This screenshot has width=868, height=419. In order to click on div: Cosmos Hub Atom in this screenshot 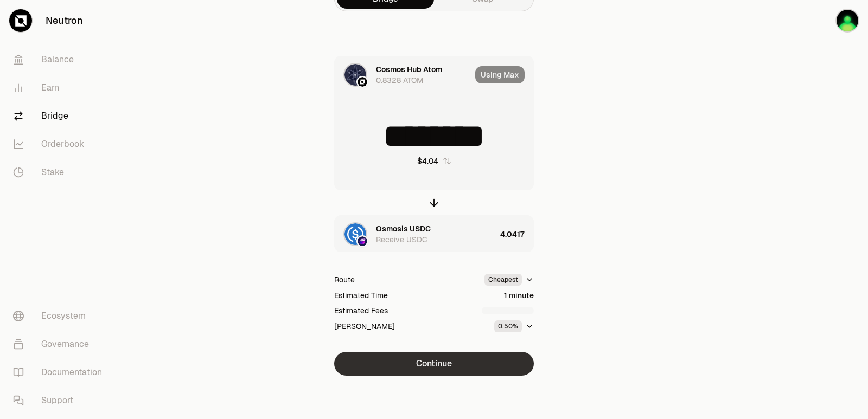, I will do `click(409, 69)`.